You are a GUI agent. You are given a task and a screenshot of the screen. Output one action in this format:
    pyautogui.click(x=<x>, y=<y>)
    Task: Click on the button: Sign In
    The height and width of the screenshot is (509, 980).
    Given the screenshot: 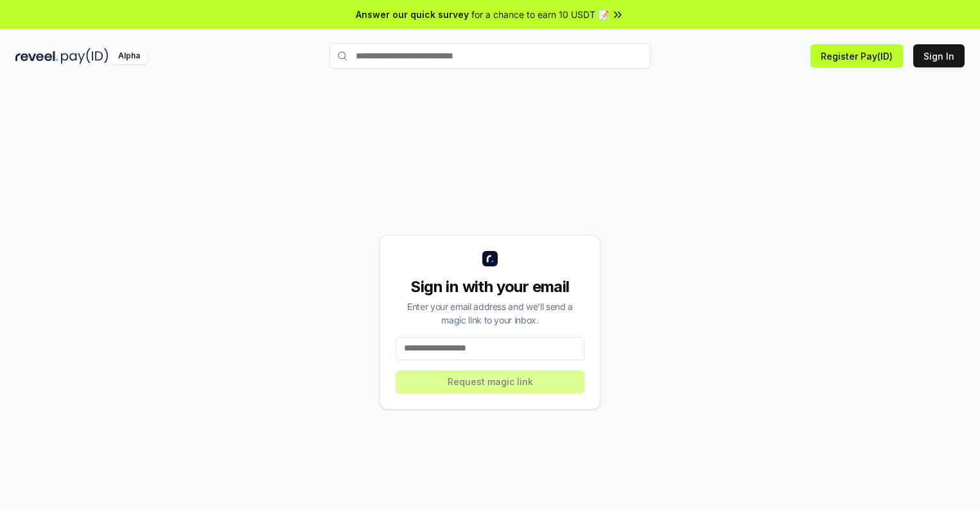 What is the action you would take?
    pyautogui.click(x=939, y=56)
    